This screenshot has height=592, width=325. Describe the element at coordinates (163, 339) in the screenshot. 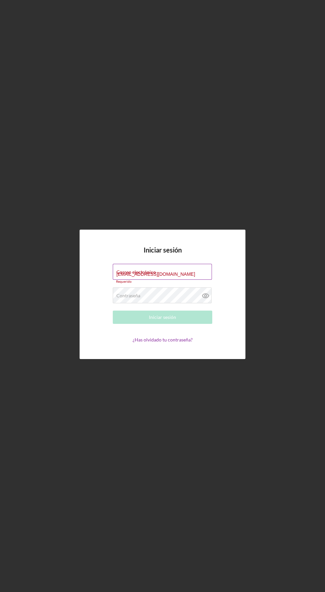

I see `font: ¿Has olvidado tu contraseña?` at that location.